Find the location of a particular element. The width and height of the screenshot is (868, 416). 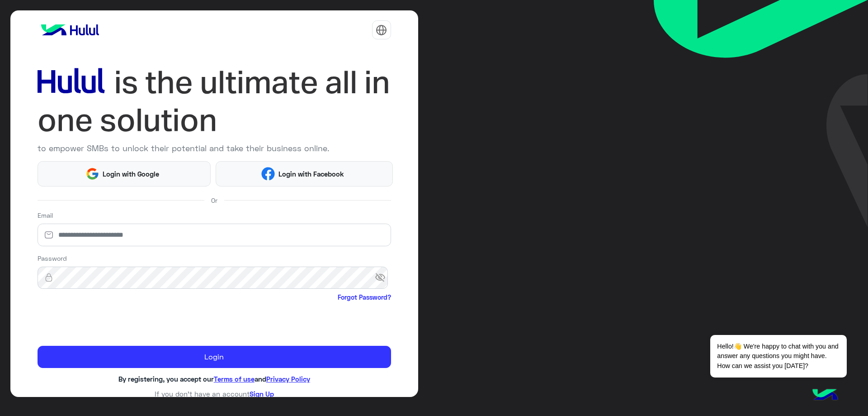

button: Login with Facebook is located at coordinates (304, 173).